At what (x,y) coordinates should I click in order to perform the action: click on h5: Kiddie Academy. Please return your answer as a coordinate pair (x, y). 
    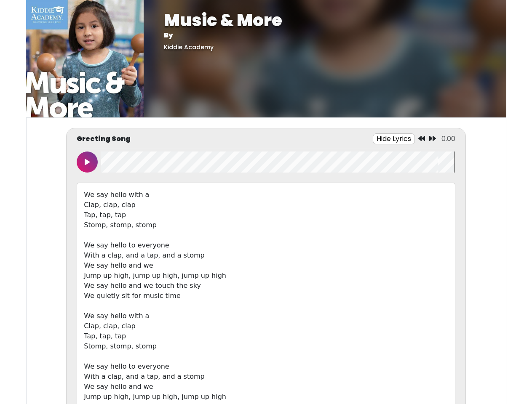
    Looking at the image, I should click on (325, 48).